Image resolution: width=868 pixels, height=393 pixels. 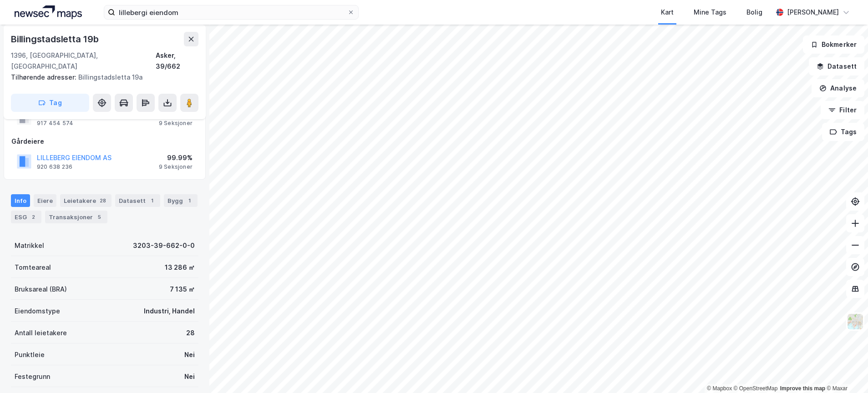 What do you see at coordinates (40, 290) in the screenshot?
I see `div: Bruksareal (BRA)` at bounding box center [40, 290].